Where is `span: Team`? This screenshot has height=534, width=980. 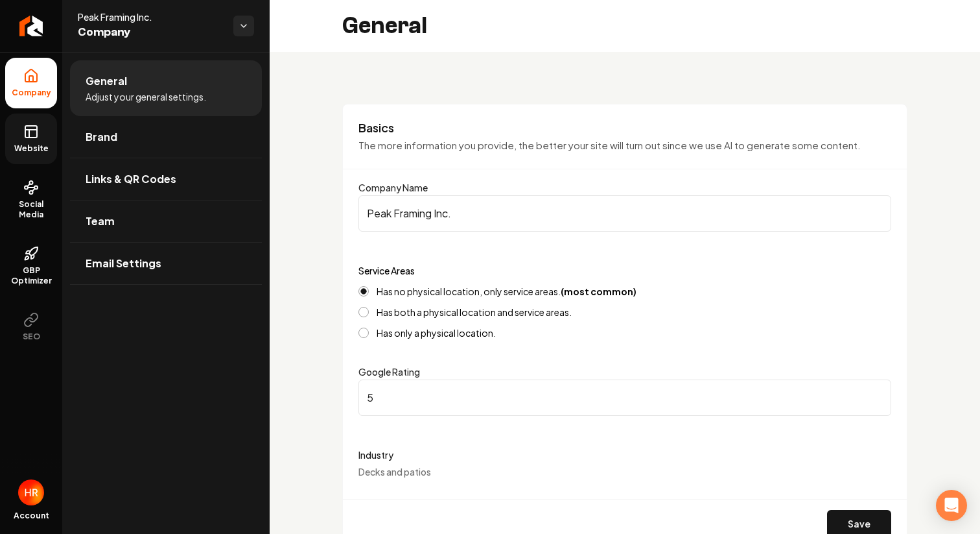
span: Team is located at coordinates (100, 221).